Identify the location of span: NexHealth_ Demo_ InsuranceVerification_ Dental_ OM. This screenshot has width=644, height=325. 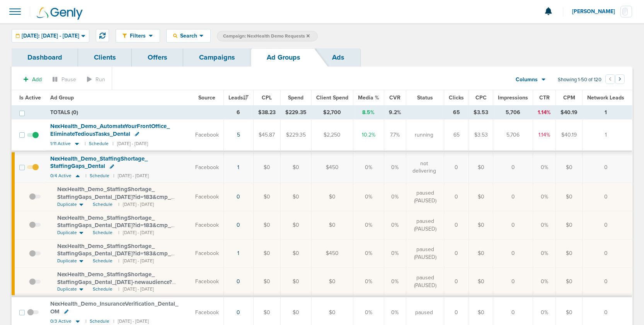
(114, 308).